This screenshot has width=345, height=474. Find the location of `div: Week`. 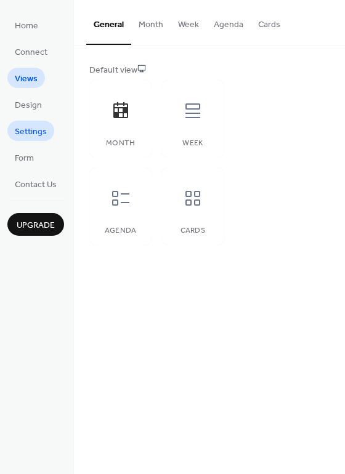

div: Week is located at coordinates (192, 143).